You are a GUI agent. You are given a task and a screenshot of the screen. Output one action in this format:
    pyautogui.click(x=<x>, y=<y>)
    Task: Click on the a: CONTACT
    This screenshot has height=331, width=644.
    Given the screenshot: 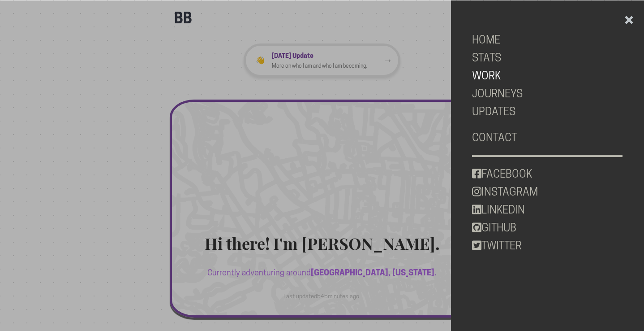 What is the action you would take?
    pyautogui.click(x=547, y=138)
    